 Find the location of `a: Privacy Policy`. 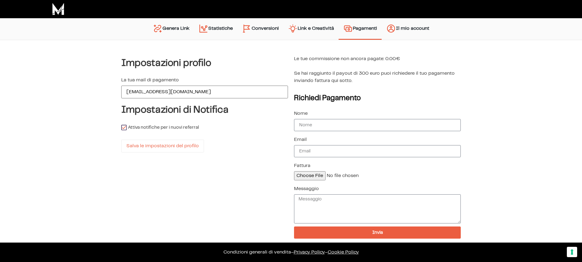

a: Privacy Policy is located at coordinates (309, 252).